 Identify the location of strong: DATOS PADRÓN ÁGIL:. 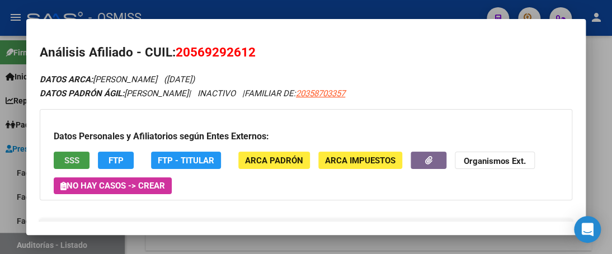
(82, 93).